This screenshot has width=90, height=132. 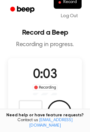 What do you see at coordinates (45, 45) in the screenshot?
I see `p: Recording in progress.` at bounding box center [45, 45].